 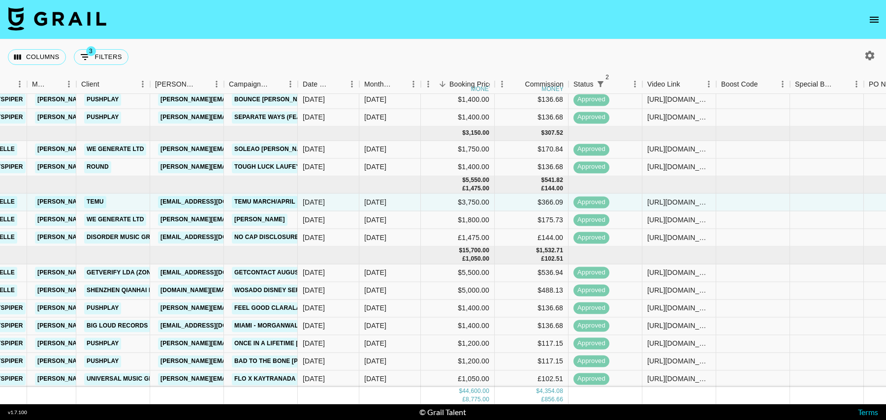 I want to click on div: 15,700.00, so click(x=475, y=251).